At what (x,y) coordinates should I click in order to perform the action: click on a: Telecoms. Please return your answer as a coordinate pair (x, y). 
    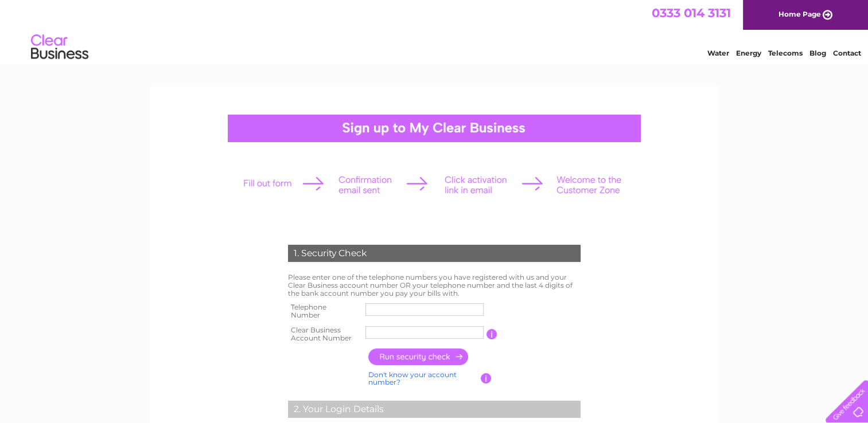
    Looking at the image, I should click on (785, 53).